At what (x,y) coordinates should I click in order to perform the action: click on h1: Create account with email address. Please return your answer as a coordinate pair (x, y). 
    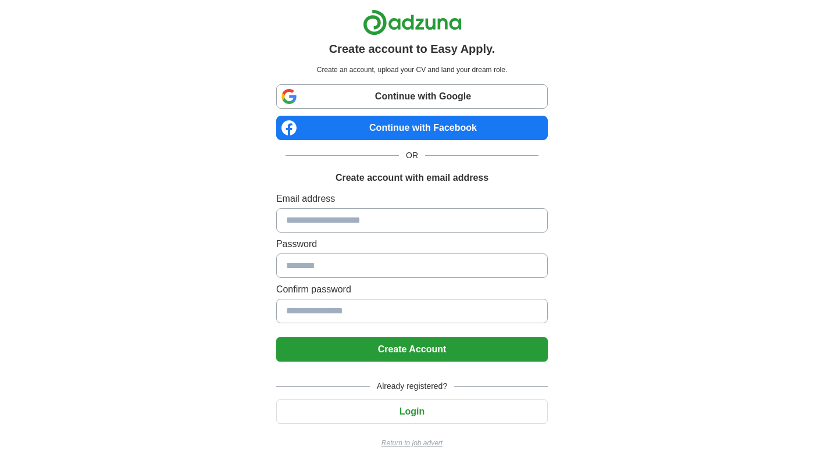
    Looking at the image, I should click on (412, 178).